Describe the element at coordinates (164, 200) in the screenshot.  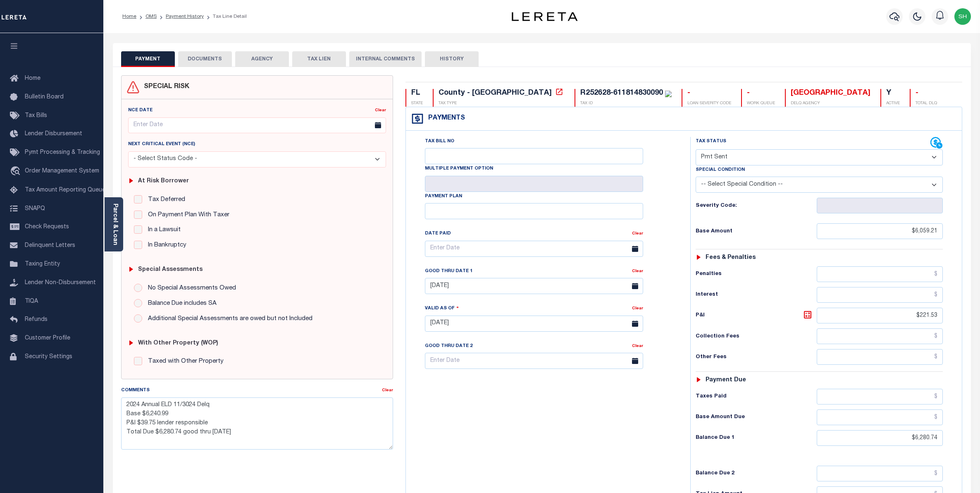
I see `label: Tax Deferred` at that location.